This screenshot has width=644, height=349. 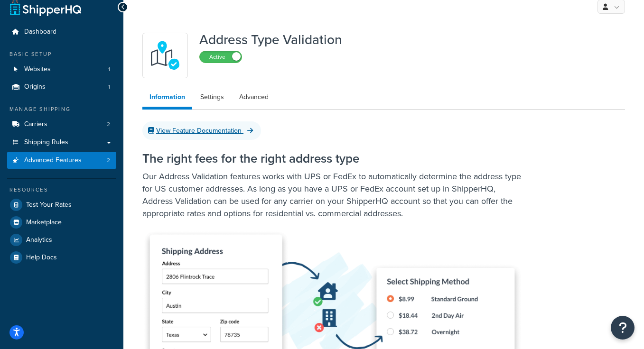 I want to click on span: Carriers, so click(x=36, y=124).